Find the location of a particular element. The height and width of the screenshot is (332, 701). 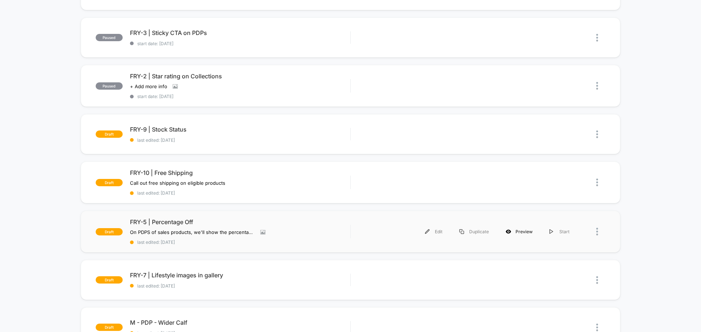

span: FRY-2 | Star rating on Collections is located at coordinates (240, 76).